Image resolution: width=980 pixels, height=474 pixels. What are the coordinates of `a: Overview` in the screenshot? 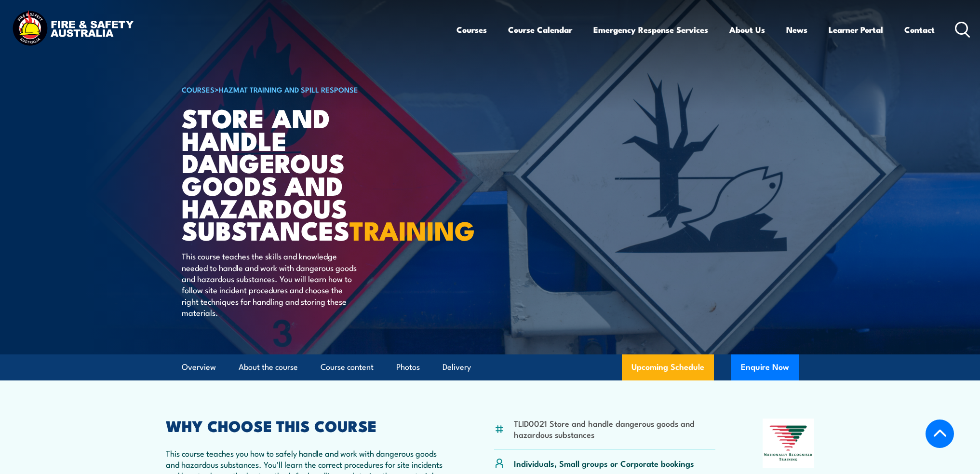 It's located at (198, 367).